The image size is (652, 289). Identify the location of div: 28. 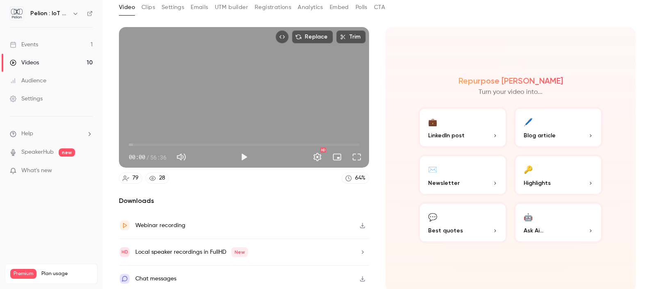
(162, 178).